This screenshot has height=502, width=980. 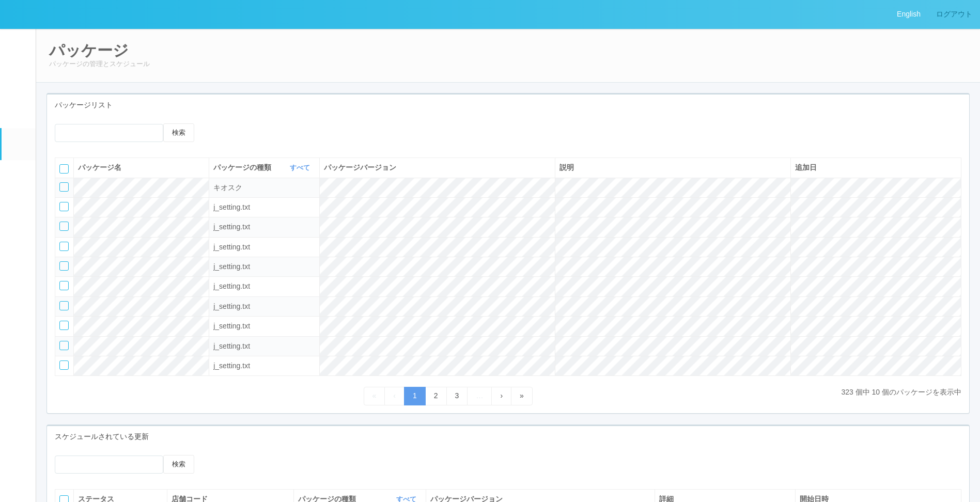 What do you see at coordinates (501, 395) in the screenshot?
I see `span: Next` at bounding box center [501, 395].